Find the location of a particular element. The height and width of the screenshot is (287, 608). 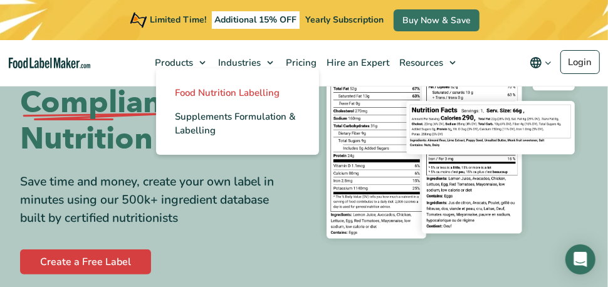

a: Products is located at coordinates (180, 63).